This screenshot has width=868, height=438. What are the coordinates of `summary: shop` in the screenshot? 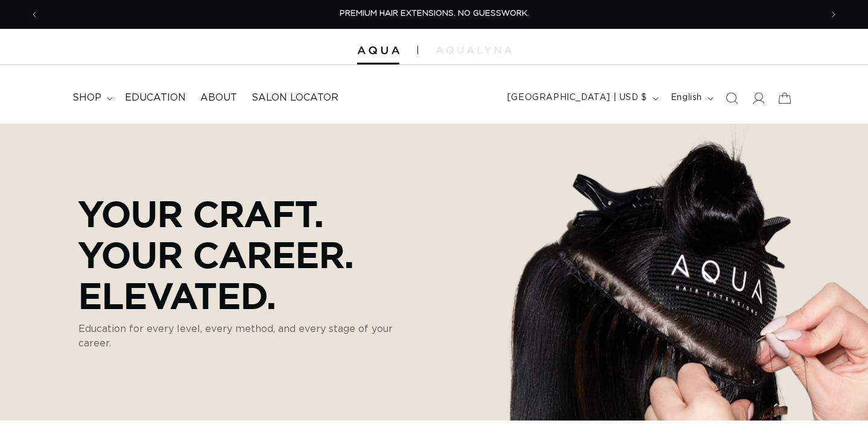 It's located at (91, 97).